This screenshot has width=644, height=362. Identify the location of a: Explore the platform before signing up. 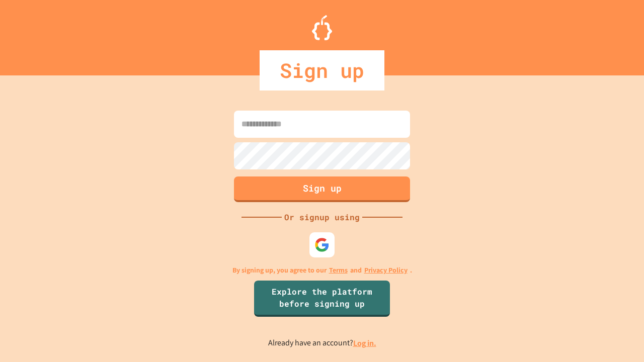
(322, 299).